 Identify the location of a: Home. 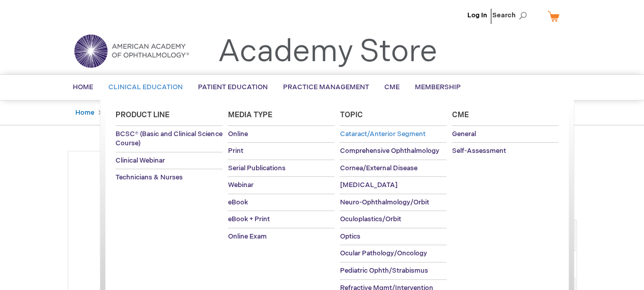
(85, 112).